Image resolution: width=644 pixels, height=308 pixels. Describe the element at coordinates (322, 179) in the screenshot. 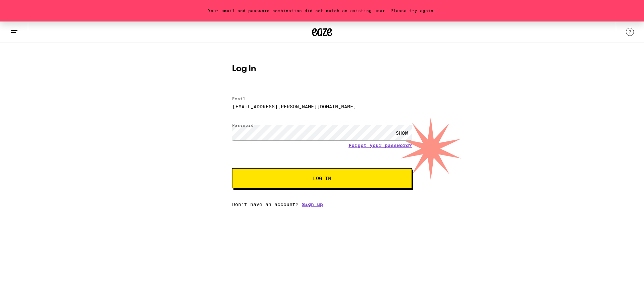

I see `span: Log In` at that location.